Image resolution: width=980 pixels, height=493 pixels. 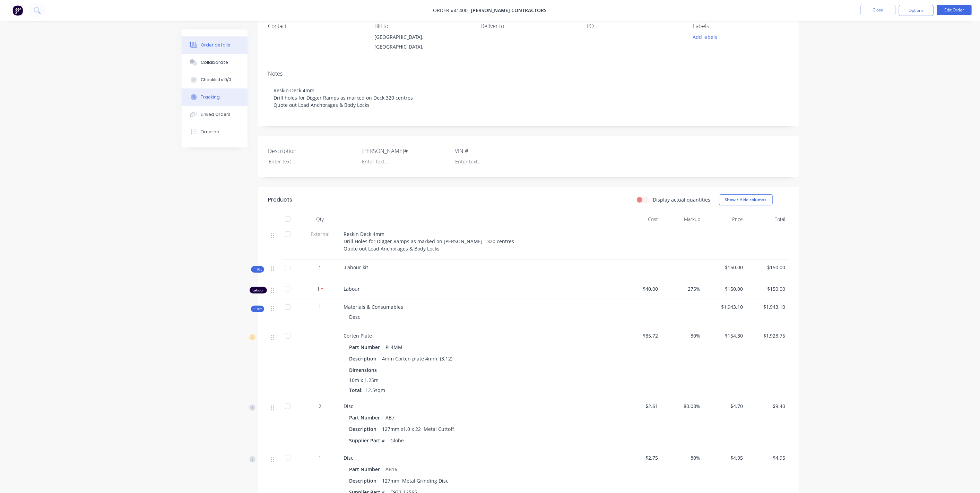 What do you see at coordinates (215, 132) in the screenshot?
I see `button: Timeline` at bounding box center [215, 132].